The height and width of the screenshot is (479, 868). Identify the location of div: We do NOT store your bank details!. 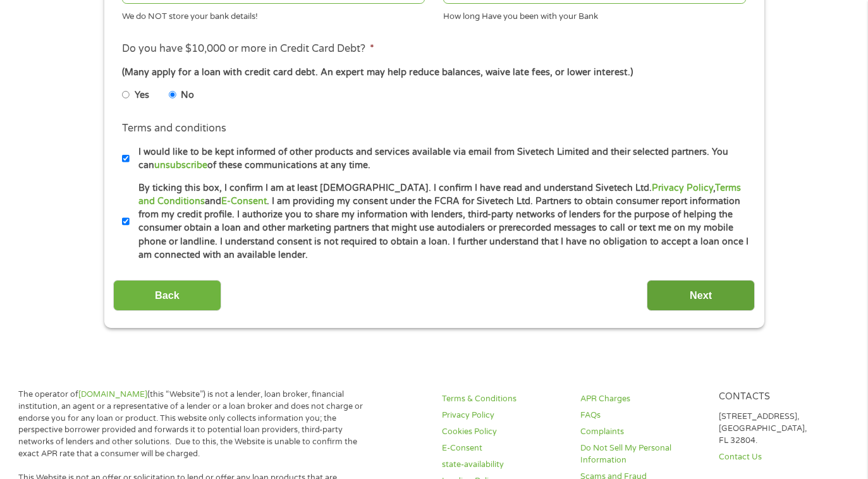
(273, 14).